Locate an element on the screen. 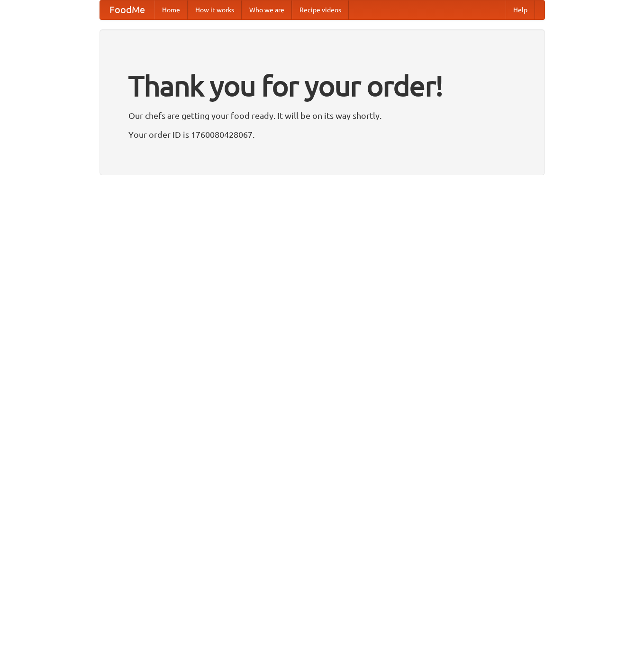 The image size is (644, 670). a: FoodMe is located at coordinates (127, 10).